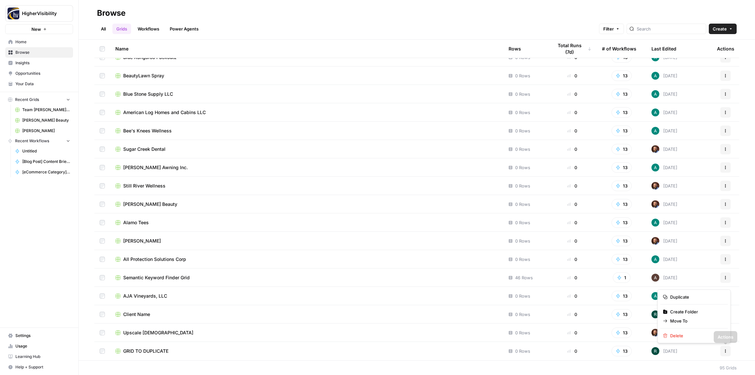  What do you see at coordinates (307, 259) in the screenshot?
I see `a: All Protection Solutions Corp` at bounding box center [307, 259].